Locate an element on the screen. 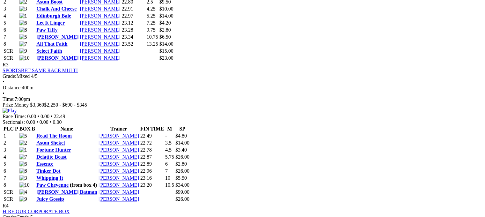 The image size is (485, 217). img: 1 is located at coordinates (23, 16).